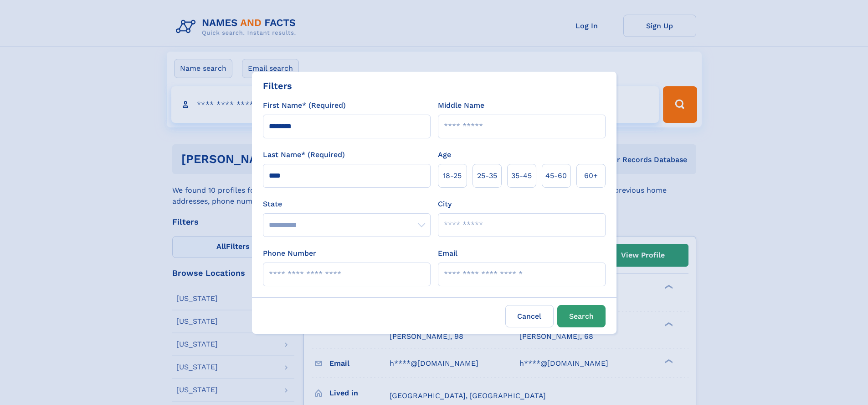  What do you see at coordinates (278, 86) in the screenshot?
I see `div: Filters` at bounding box center [278, 86].